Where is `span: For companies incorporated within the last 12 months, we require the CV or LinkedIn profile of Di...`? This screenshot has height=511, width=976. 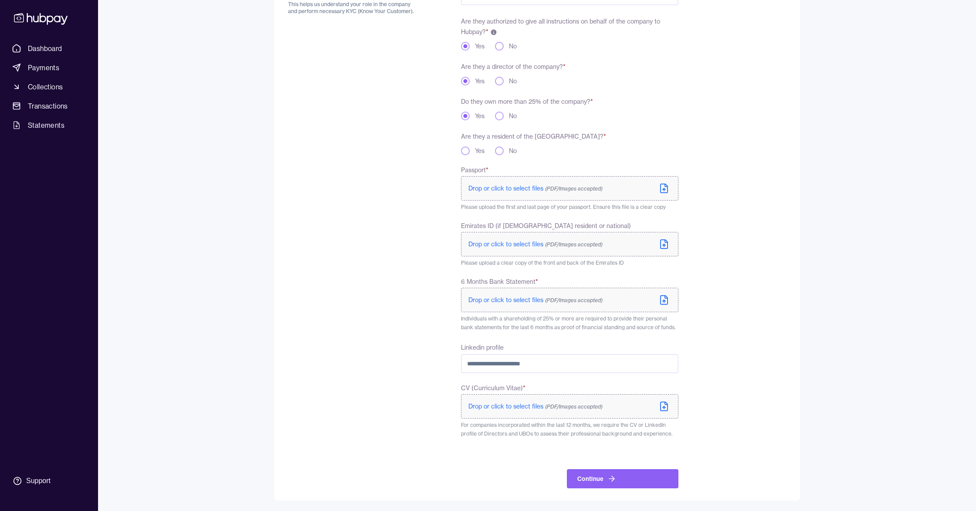 span: For companies incorporated within the last 12 months, we require the CV or LinkedIn profile of Di... is located at coordinates (567, 429).